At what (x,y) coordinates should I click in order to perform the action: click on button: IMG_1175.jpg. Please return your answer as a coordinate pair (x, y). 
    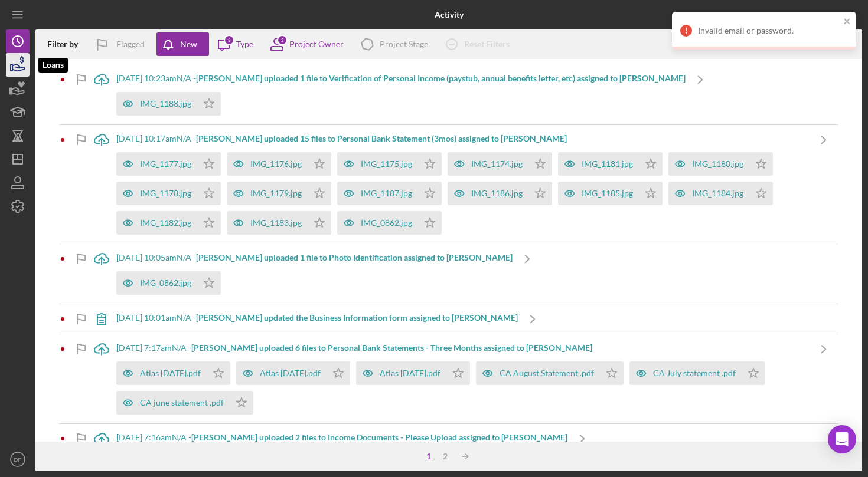
    Looking at the image, I should click on (389, 164).